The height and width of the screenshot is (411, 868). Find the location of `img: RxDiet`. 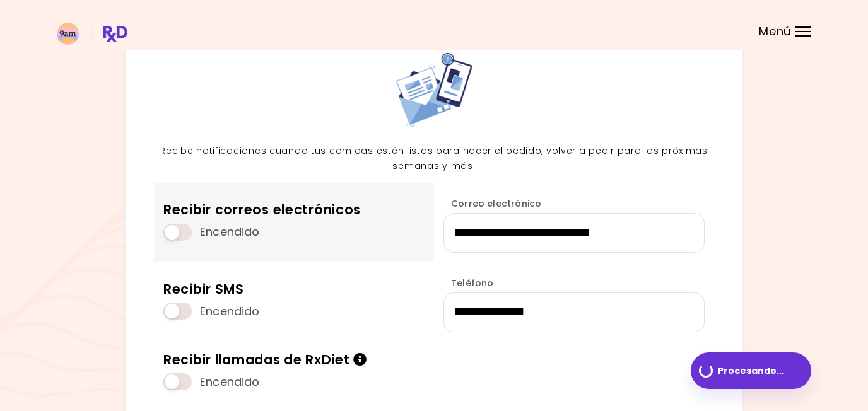

img: RxDiet is located at coordinates (92, 33).